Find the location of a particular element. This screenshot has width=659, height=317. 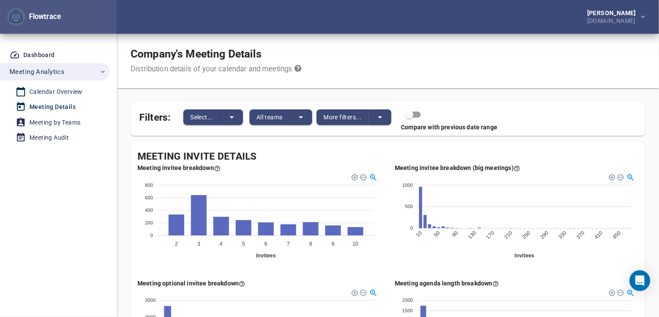

div: Distribution details of your calendar and meetings is located at coordinates (216, 69).